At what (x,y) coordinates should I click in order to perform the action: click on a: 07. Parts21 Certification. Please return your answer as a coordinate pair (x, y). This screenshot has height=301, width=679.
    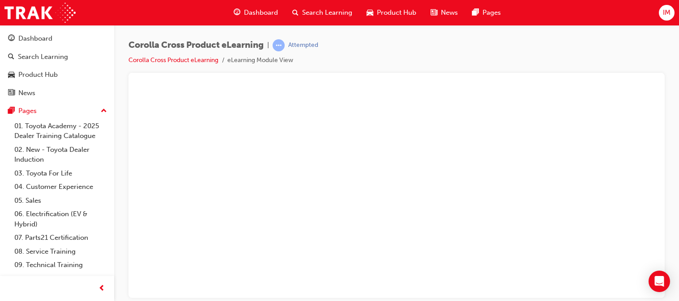
    Looking at the image, I should click on (60, 238).